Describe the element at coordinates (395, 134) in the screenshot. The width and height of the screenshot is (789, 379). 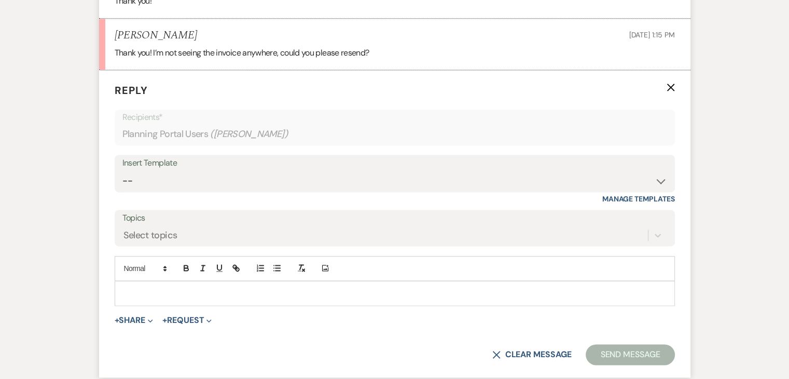
I see `div: Planning Portal Users` at that location.